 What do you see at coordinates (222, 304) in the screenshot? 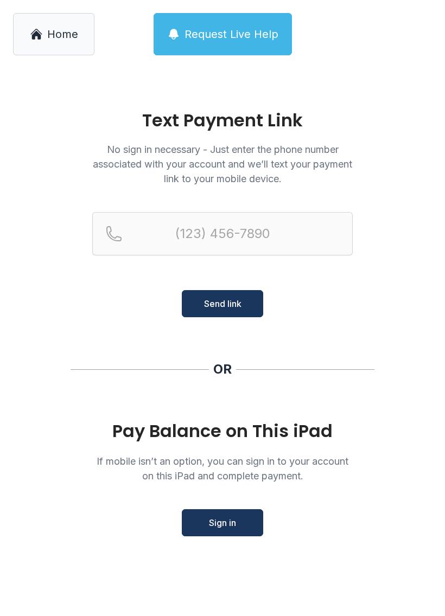
I see `span: Send link` at bounding box center [222, 304].